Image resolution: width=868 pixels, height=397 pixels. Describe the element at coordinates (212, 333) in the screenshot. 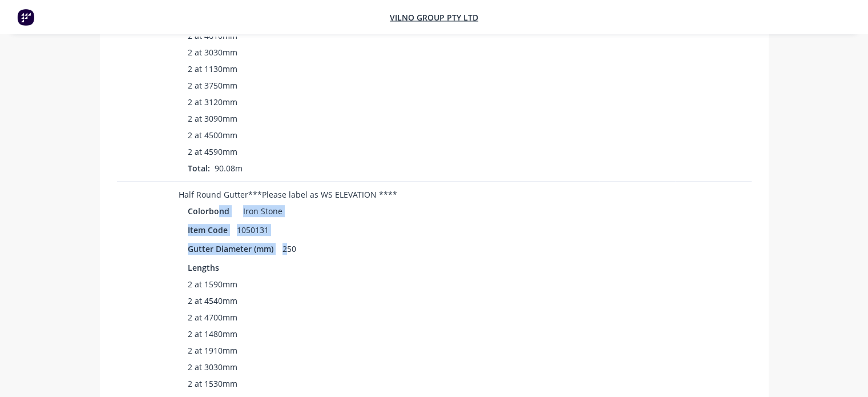

I see `span: 2 at 1480mm` at that location.